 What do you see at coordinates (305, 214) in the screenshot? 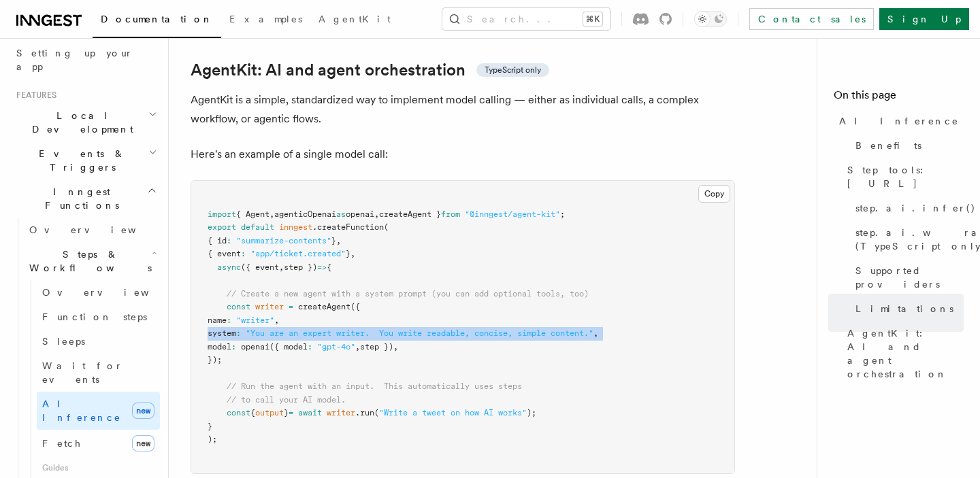
I see `span: agenticOpenai` at bounding box center [305, 214].